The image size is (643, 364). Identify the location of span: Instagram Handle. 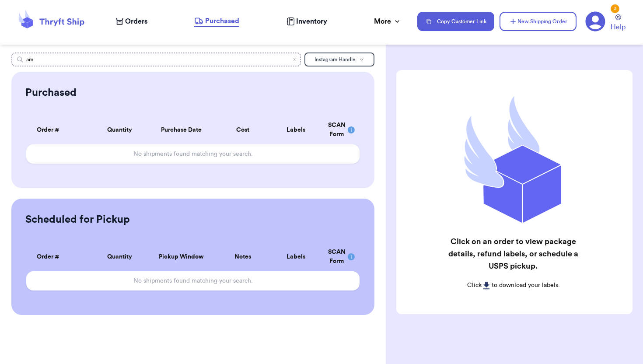
(335, 60).